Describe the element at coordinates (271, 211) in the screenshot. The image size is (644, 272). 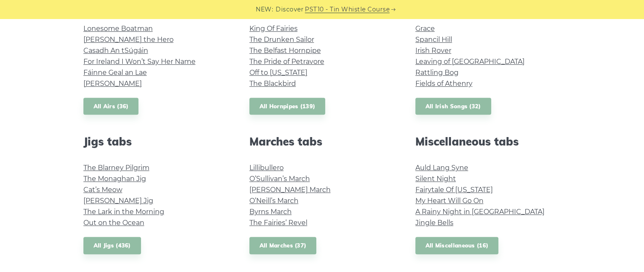
I see `a: Byrns March` at that location.